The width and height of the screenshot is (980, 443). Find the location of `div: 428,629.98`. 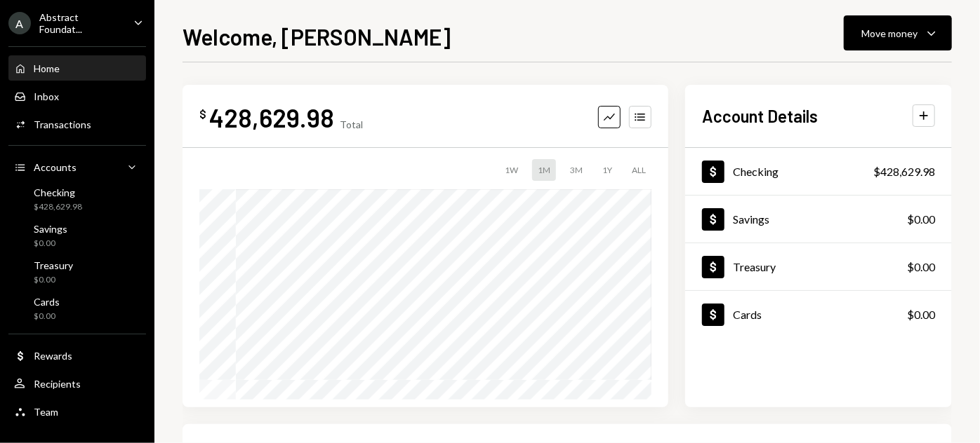

div: 428,629.98 is located at coordinates (272, 117).